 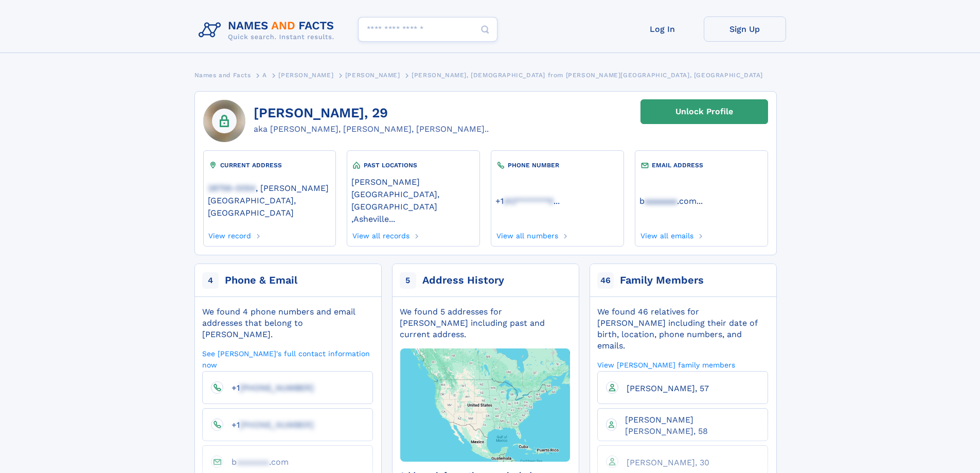 I want to click on a: View all numbers, so click(x=527, y=234).